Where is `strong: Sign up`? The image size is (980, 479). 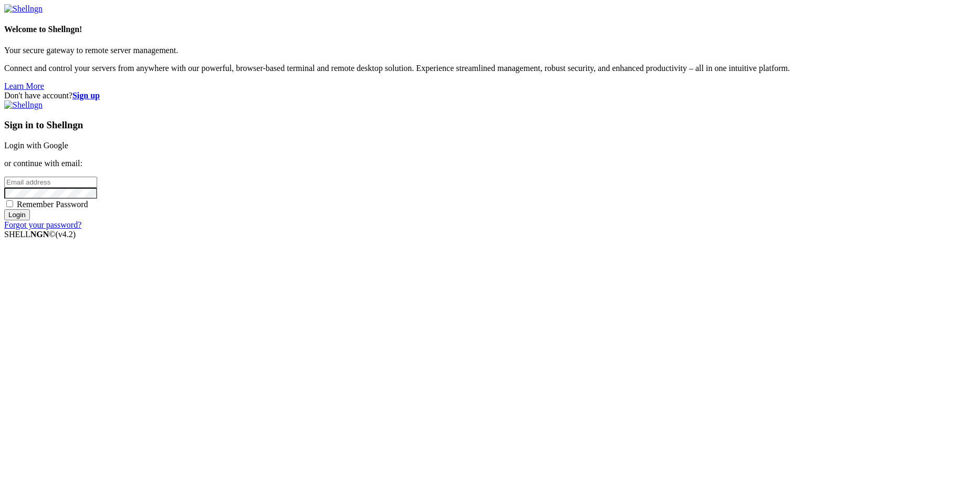
strong: Sign up is located at coordinates (86, 95).